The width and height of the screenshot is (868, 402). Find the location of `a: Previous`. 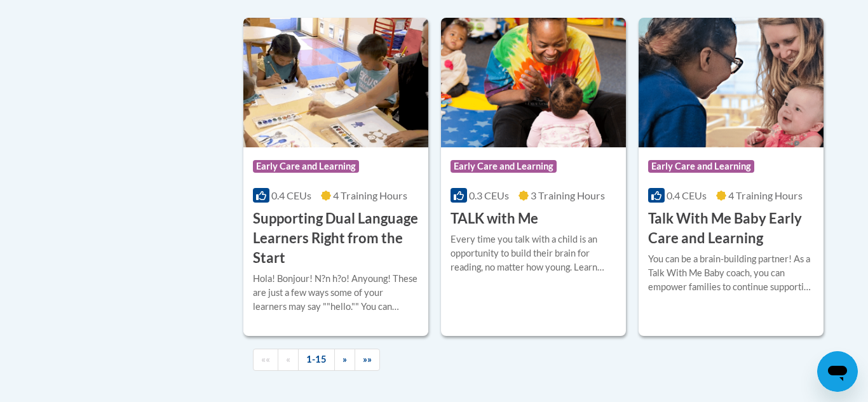

a: Previous is located at coordinates (288, 359).